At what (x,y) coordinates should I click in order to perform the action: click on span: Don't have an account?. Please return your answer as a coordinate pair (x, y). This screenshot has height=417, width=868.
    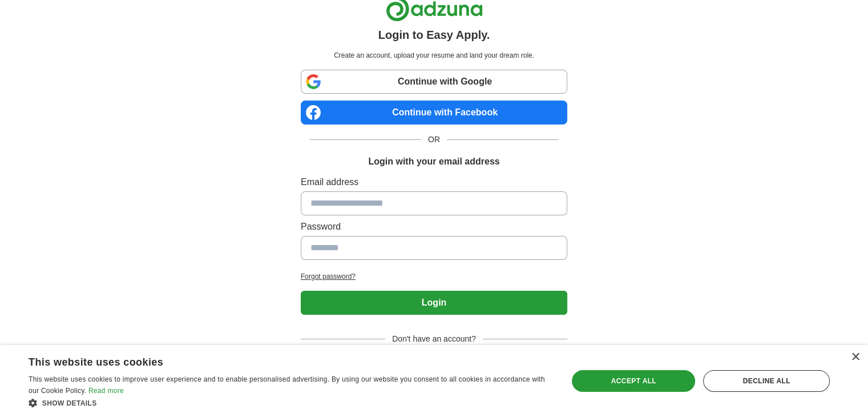
    Looking at the image, I should click on (434, 339).